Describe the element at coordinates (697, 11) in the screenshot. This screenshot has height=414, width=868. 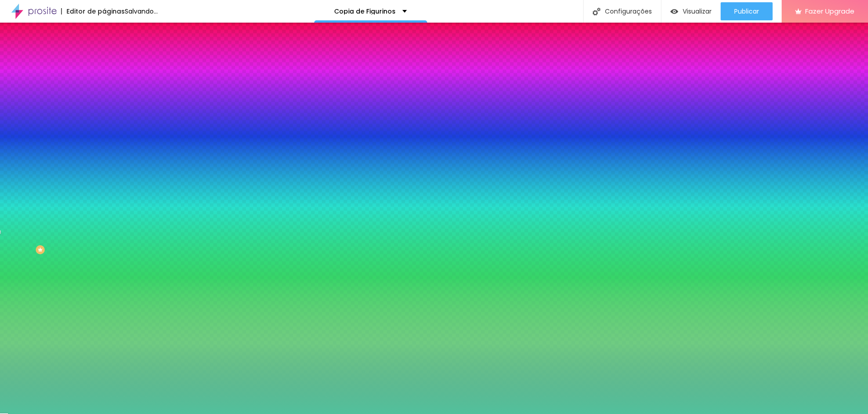
I see `span: Visualizar` at that location.